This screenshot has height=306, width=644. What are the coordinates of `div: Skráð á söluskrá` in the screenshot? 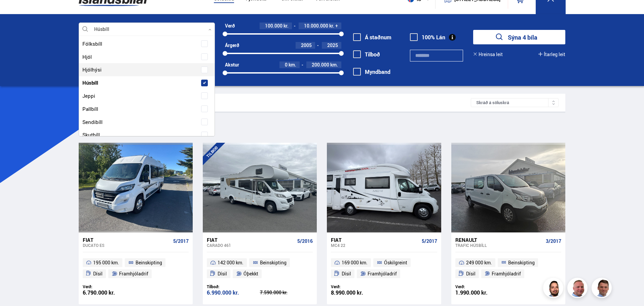 It's located at (514, 102).